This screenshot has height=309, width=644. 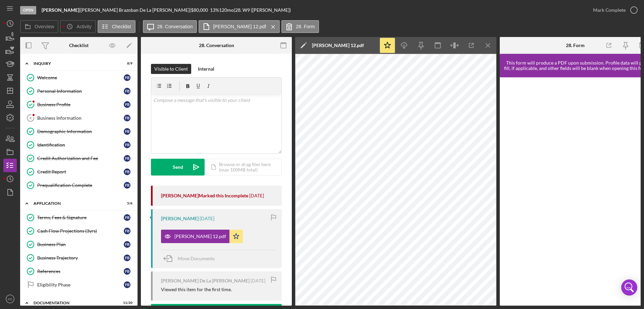 I want to click on button: 28. Conversation, so click(x=170, y=26).